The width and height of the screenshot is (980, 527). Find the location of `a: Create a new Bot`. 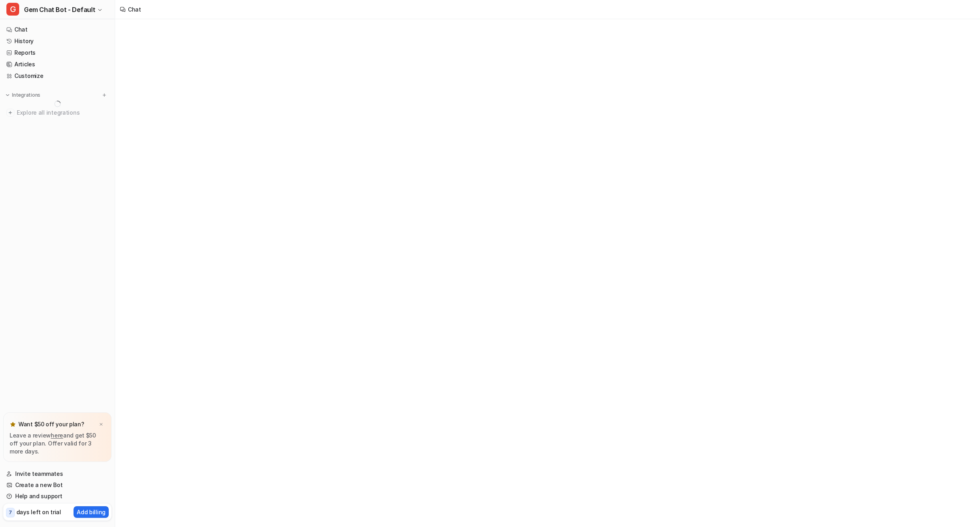

a: Create a new Bot is located at coordinates (57, 485).